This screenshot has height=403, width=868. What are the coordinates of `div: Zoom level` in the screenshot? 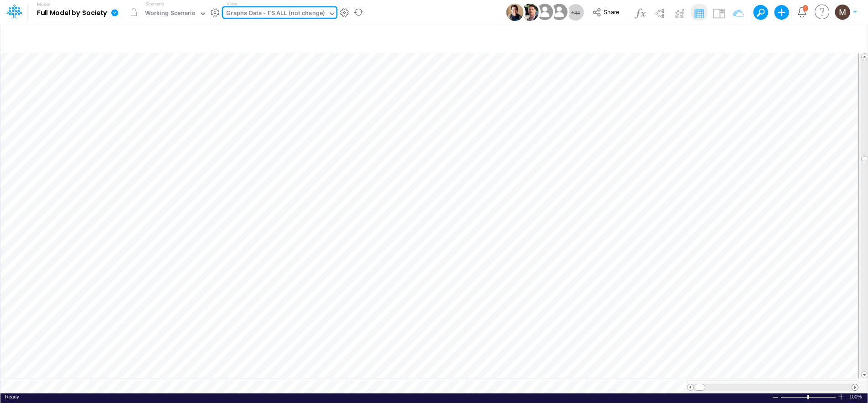 It's located at (856, 397).